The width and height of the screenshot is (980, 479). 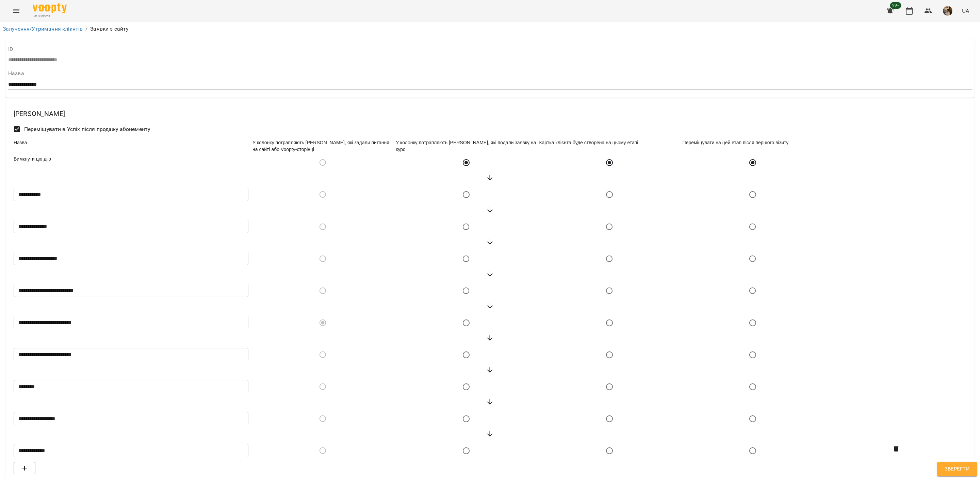 I want to click on span: Переміщувати в Успіх після продажу абонементу, so click(x=87, y=130).